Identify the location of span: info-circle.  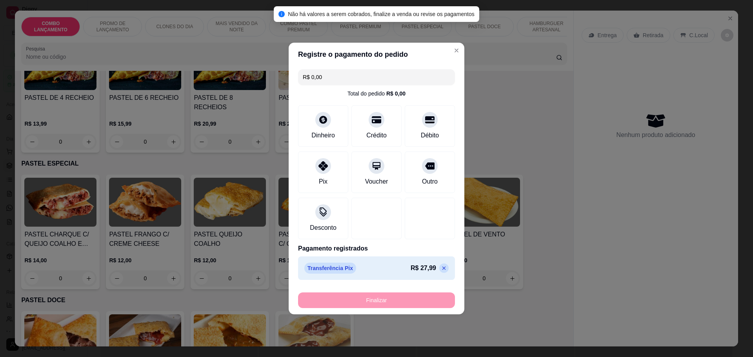
(281, 14).